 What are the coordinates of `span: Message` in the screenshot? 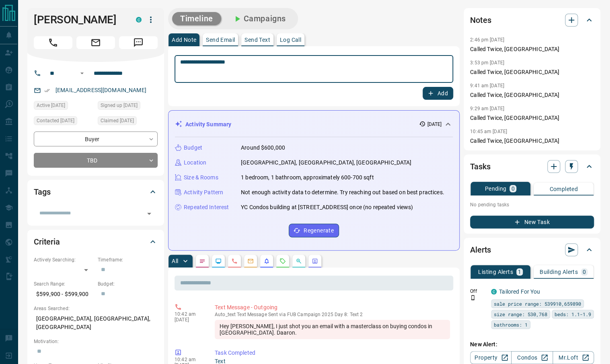 It's located at (138, 43).